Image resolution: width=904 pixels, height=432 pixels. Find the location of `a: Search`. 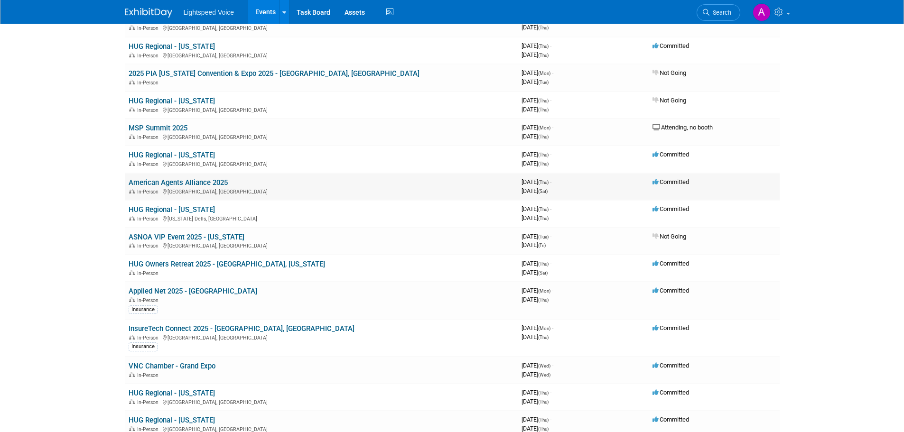

a: Search is located at coordinates (718, 12).